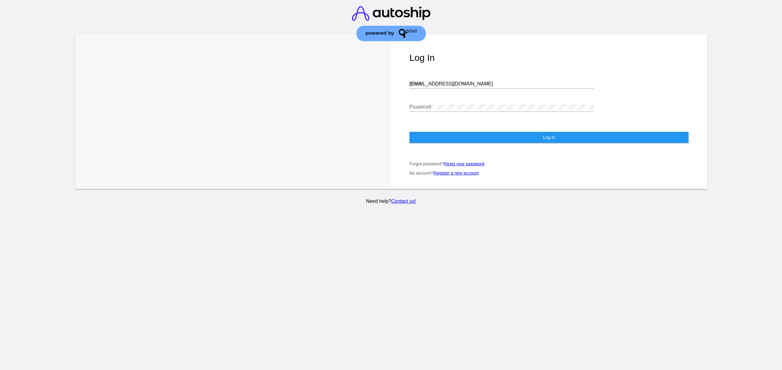 This screenshot has height=370, width=782. I want to click on p: No account?, so click(549, 173).